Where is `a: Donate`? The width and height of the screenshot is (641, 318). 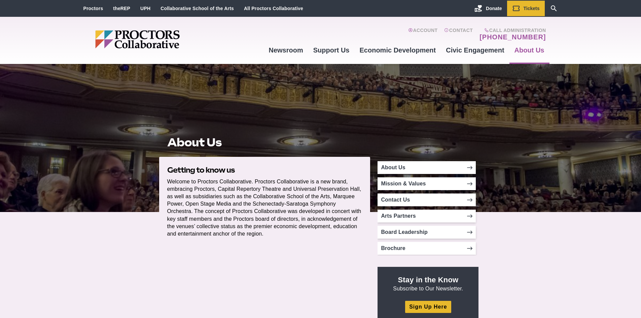
a: Donate is located at coordinates (488, 8).